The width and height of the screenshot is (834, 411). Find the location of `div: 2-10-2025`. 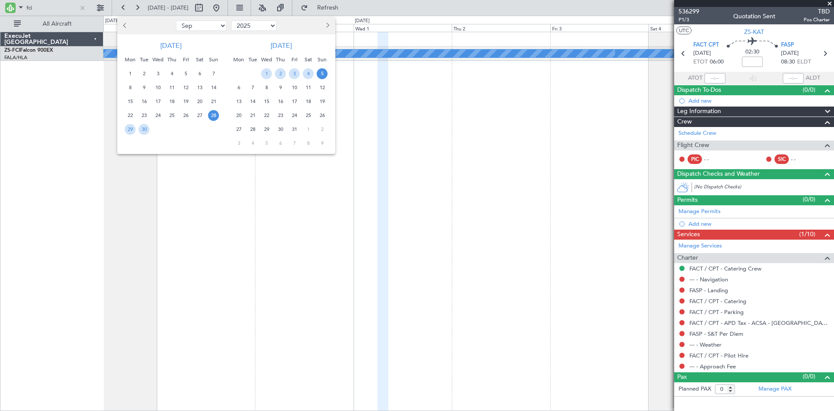

div: 2-10-2025 is located at coordinates (281, 73).